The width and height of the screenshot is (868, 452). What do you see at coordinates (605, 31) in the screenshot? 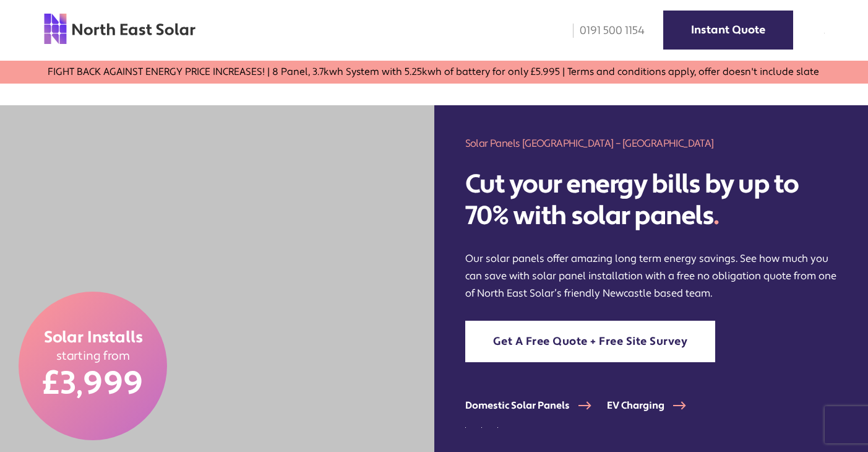
I see `a: 0191 500 1154` at bounding box center [605, 31].